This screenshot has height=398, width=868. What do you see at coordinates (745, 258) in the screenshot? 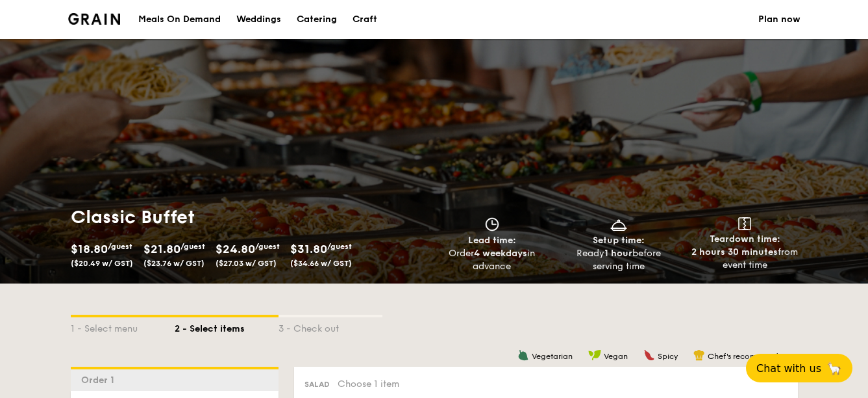
I see `div: from event time` at bounding box center [745, 258].